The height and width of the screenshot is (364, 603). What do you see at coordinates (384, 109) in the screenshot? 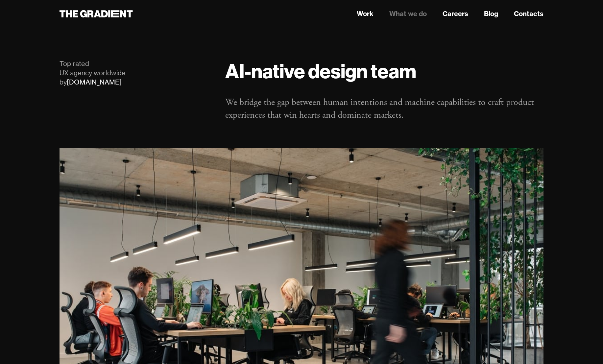
I see `p: We bridge the gap between human intentions and machine capabilities to craft product experiences ...` at bounding box center [384, 109].